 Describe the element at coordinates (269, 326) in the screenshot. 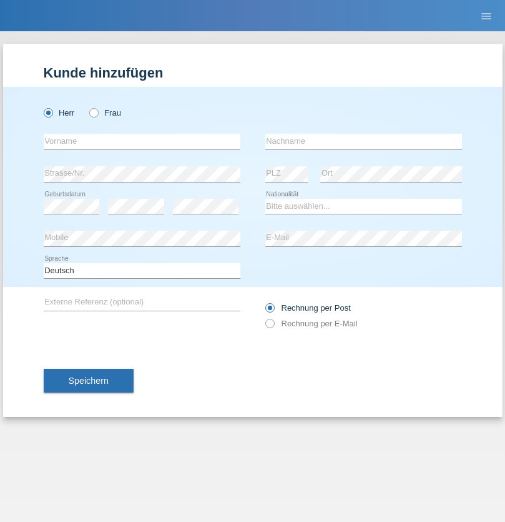

I see `input: Rechnung per E-Mail` at that location.